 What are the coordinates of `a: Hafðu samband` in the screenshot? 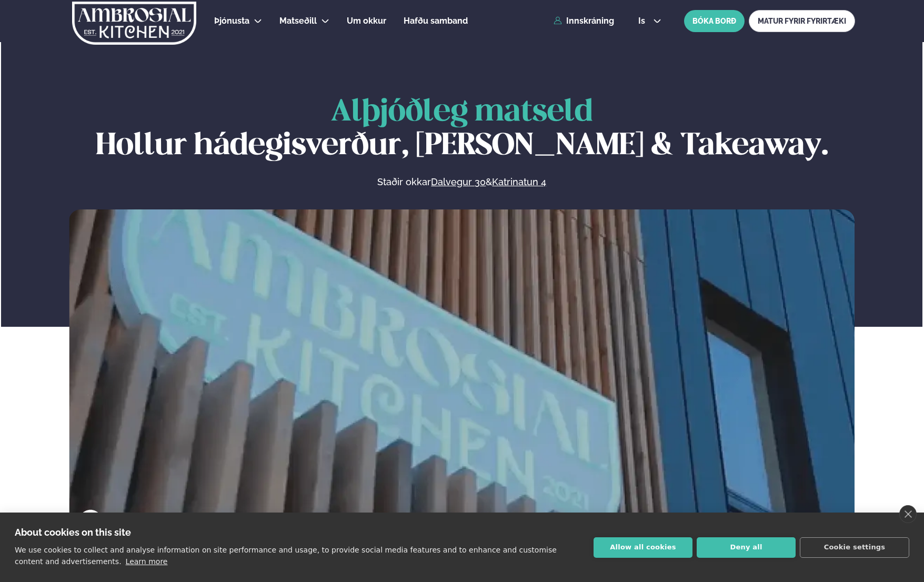 It's located at (436, 21).